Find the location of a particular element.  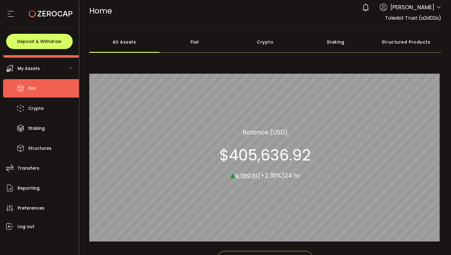

div: All Assets is located at coordinates (125, 42).